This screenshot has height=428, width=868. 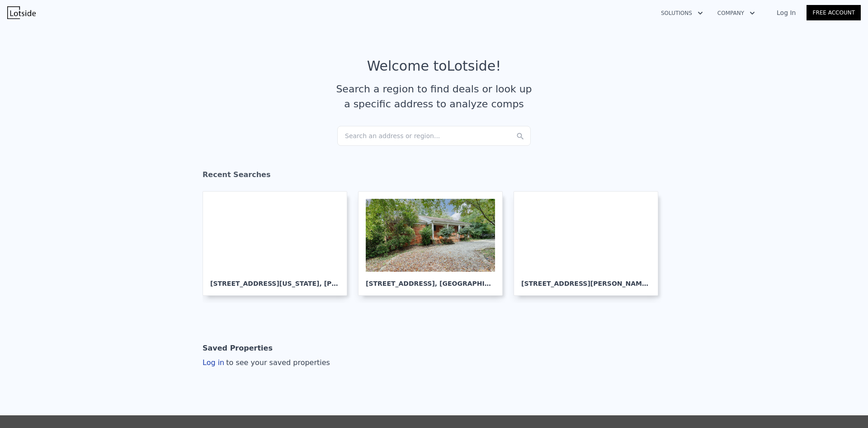 I want to click on a: Log In, so click(x=786, y=13).